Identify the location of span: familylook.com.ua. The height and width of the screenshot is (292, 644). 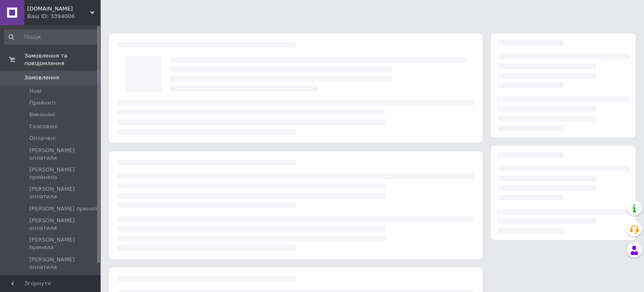
(59, 9).